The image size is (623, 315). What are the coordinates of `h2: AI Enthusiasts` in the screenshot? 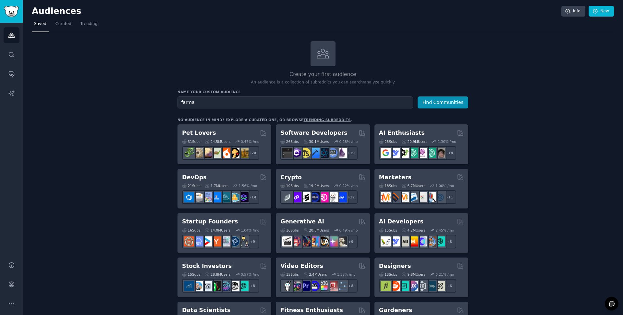 It's located at (402, 133).